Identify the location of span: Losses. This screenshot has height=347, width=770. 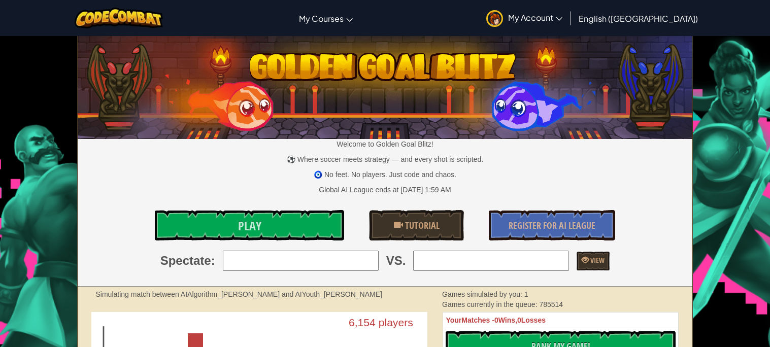
(534, 320).